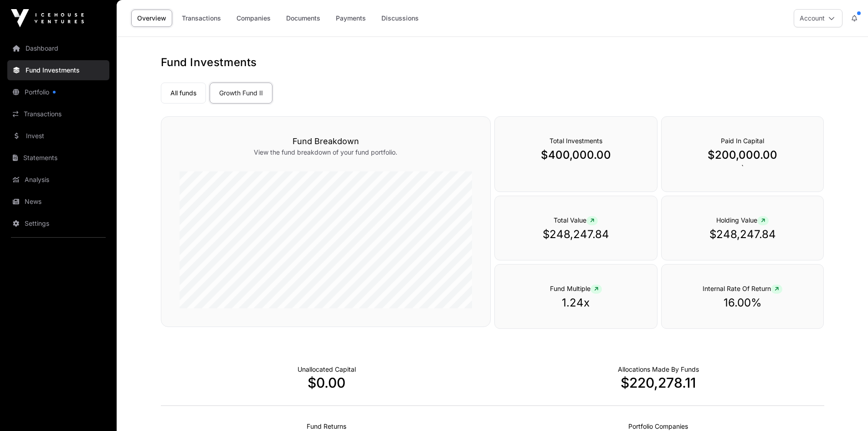  Describe the element at coordinates (325, 141) in the screenshot. I see `h3: Fund Breakdown` at that location.